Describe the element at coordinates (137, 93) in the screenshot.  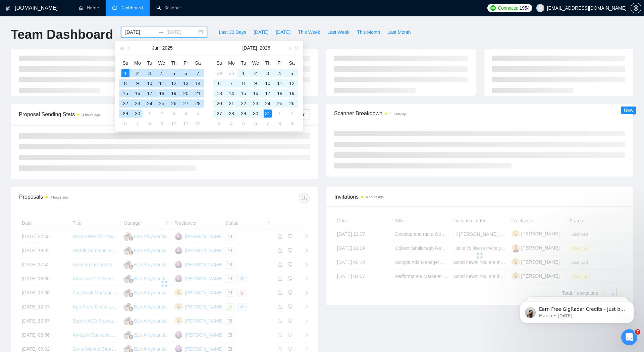
I see `td: 2025-06-16` at that location.